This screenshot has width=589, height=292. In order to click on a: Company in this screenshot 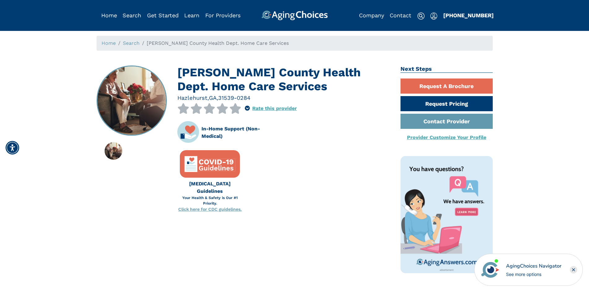, I will do `click(371, 15)`.